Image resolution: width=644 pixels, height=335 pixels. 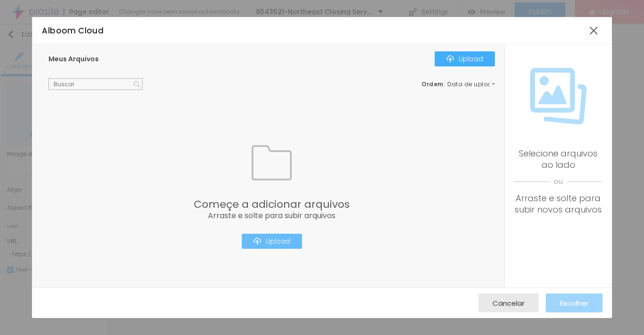 I want to click on span: Cancelar, so click(x=509, y=303).